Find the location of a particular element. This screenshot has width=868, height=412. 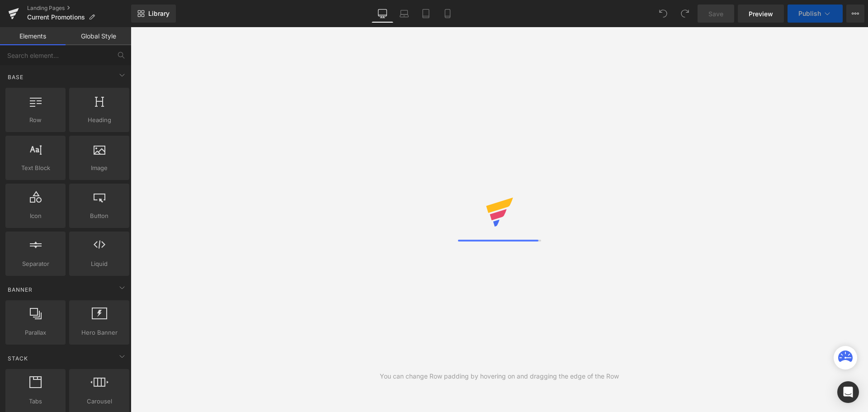

a: Global Style is located at coordinates (98, 36).